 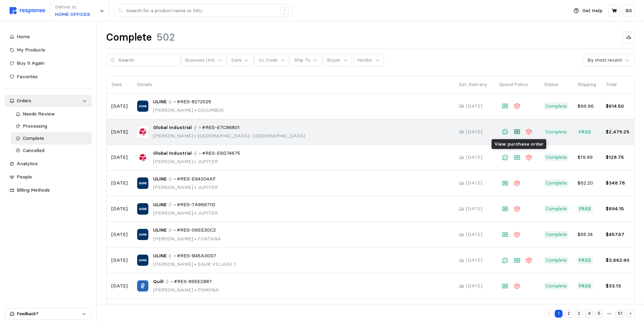 I want to click on p: Buyer, so click(x=334, y=60).